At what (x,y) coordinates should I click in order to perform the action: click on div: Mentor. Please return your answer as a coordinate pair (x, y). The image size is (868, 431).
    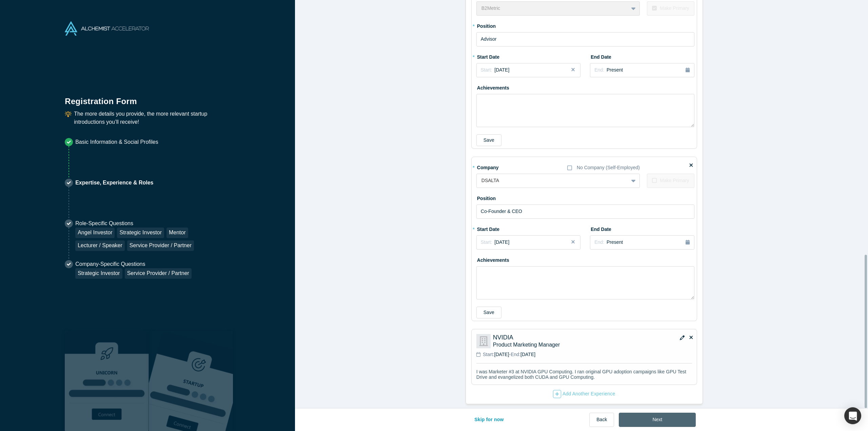
    Looking at the image, I should click on (178, 233).